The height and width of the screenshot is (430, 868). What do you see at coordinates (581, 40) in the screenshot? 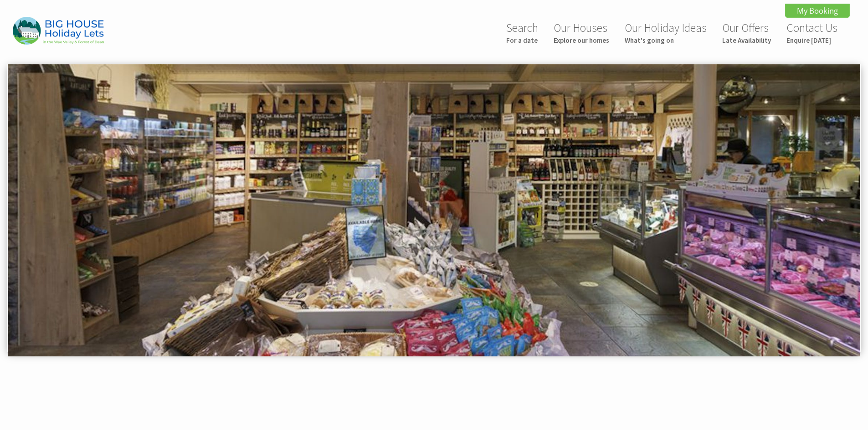
I see `small: Explore our homes` at bounding box center [581, 40].